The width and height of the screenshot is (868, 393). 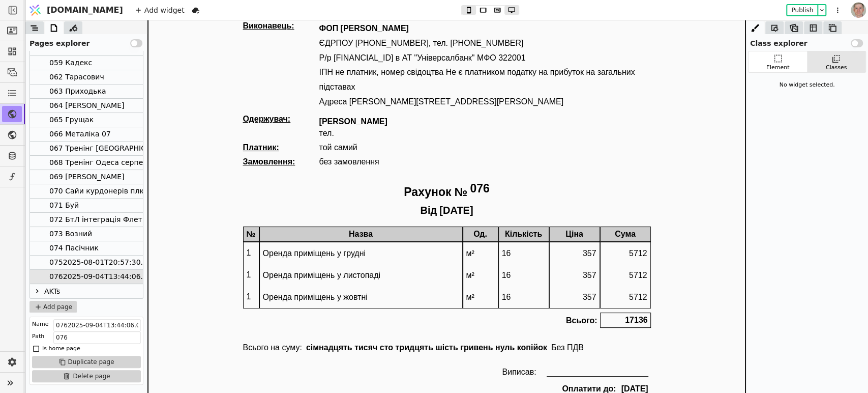 I want to click on div: Замовлення:, so click(x=134, y=142).